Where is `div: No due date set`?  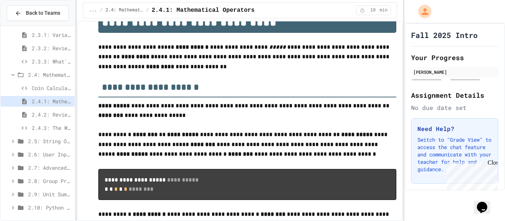 div: No due date set is located at coordinates (455, 108).